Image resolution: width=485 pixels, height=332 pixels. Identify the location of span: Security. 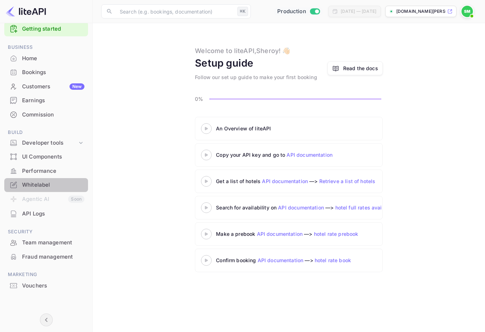
(46, 232).